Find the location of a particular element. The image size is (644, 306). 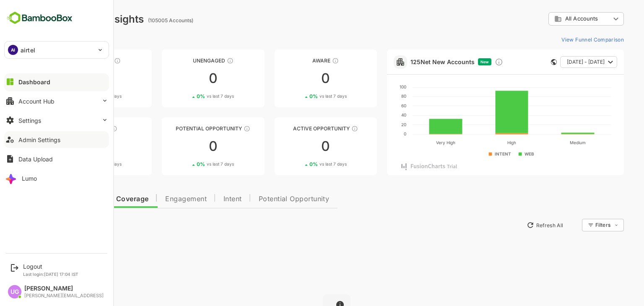

div: These accounts are warm, further nurturing would qualify them to MQAs is located at coordinates (85, 129).